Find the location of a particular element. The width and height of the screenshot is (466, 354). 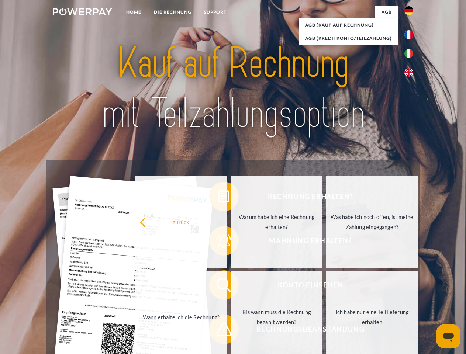

a: AGB (Kreditkonto/Teilzahlung) is located at coordinates (348, 38).